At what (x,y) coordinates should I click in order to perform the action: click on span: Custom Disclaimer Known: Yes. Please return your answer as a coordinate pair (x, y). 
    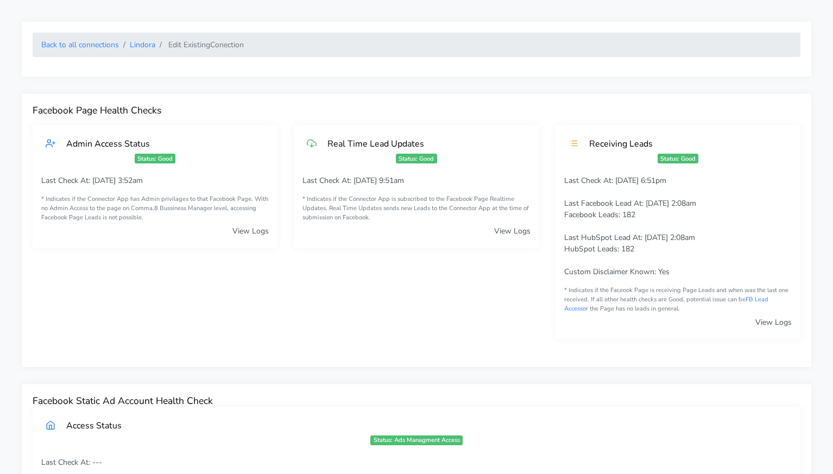
    Looking at the image, I should click on (617, 271).